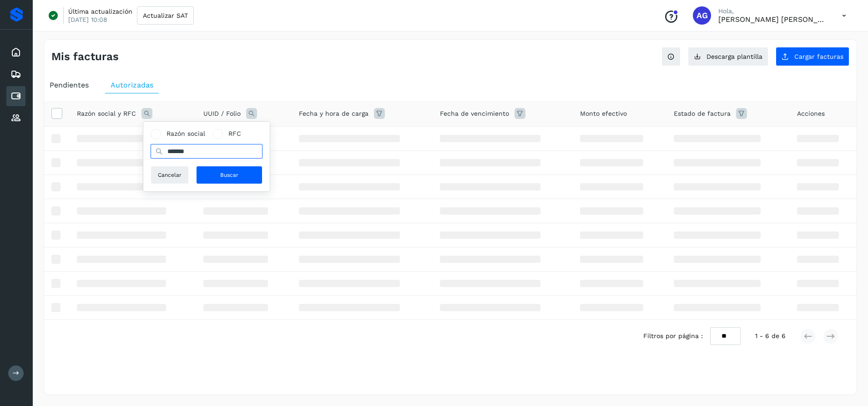 Image resolution: width=868 pixels, height=406 pixels. Describe the element at coordinates (16, 96) in the screenshot. I see `div: Cuentas por pagar` at that location.